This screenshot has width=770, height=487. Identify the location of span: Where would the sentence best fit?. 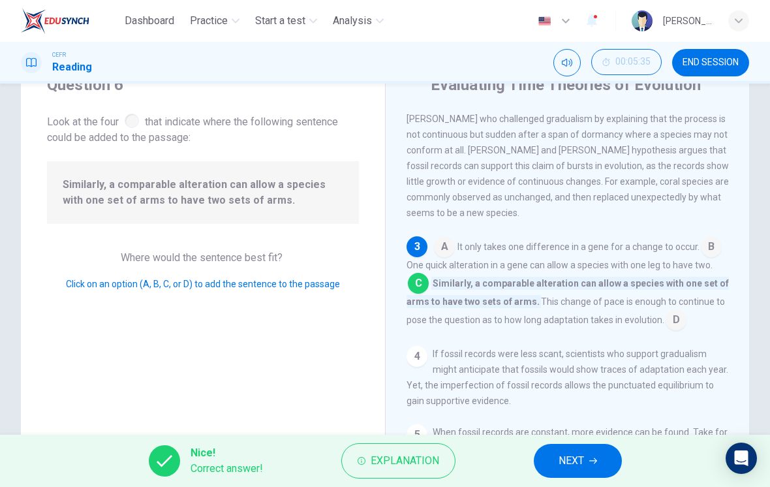
(203, 257).